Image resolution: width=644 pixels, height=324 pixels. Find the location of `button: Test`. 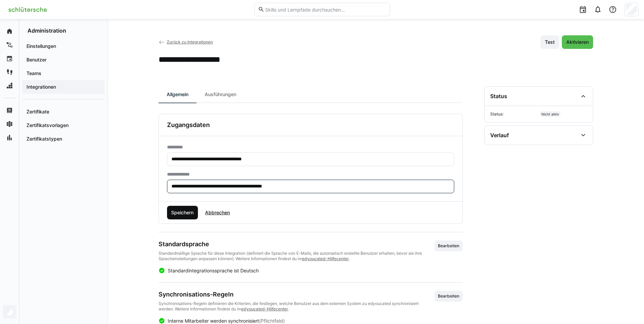

button: Test is located at coordinates (550, 42).